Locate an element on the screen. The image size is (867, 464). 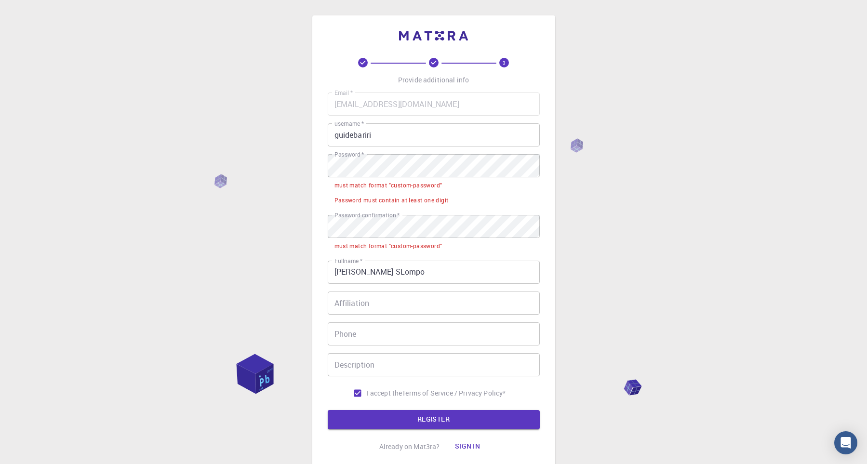
label: Password is located at coordinates (349, 154).